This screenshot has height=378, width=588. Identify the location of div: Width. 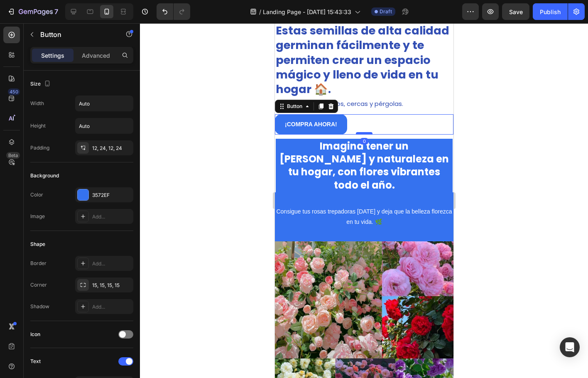
(37, 103).